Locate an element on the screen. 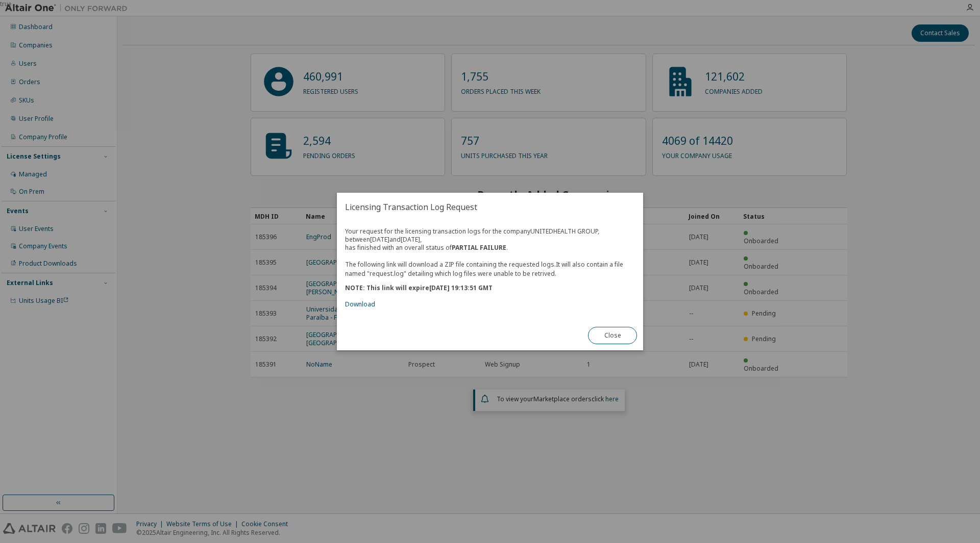 The height and width of the screenshot is (543, 980). p: The following link will download a ZIP file containing the requested logs. It will also contain a... is located at coordinates (490, 269).